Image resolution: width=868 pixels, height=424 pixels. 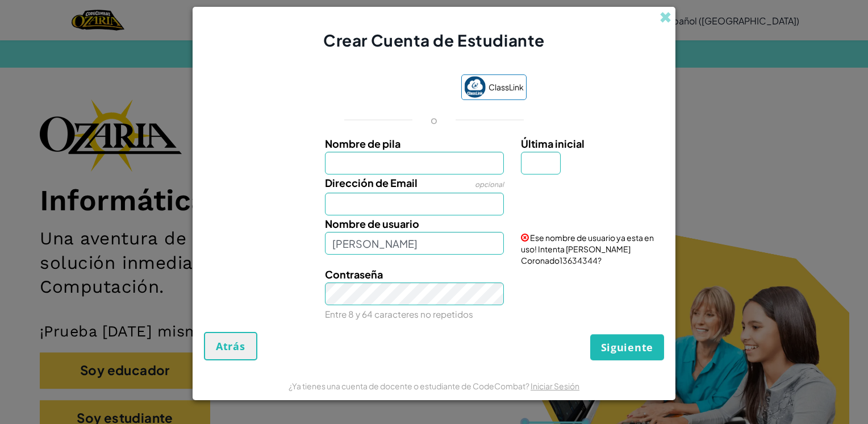 I want to click on small: Entre 8 y 64 caracteres no repetidos, so click(x=399, y=314).